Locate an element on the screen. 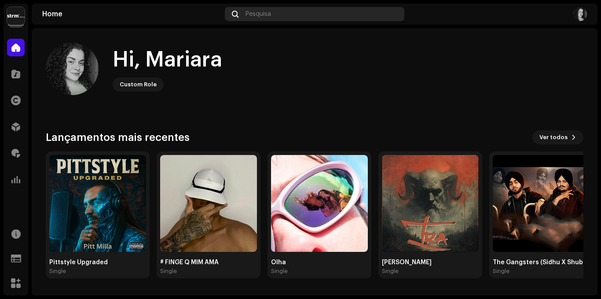  h3: Lançamentos mais recentes is located at coordinates (118, 137).